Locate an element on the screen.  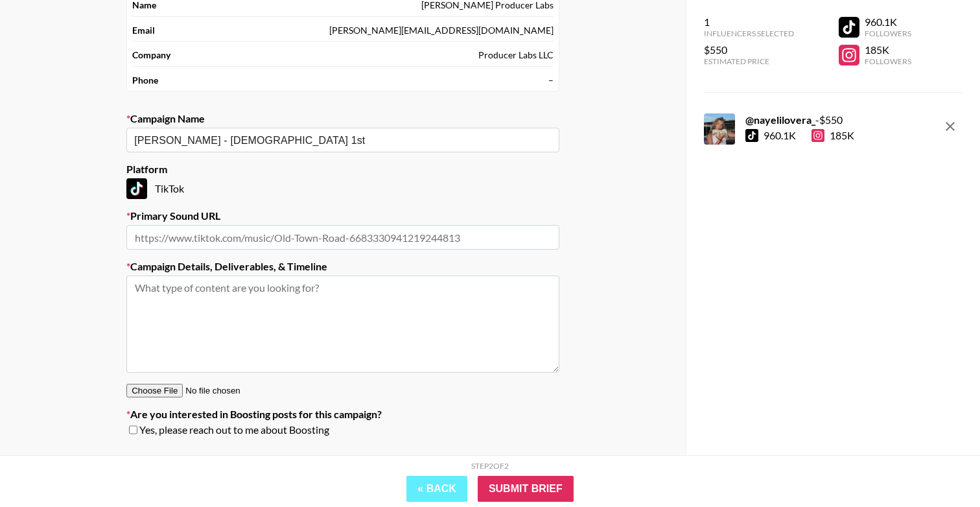
label: Platform is located at coordinates (343, 169).